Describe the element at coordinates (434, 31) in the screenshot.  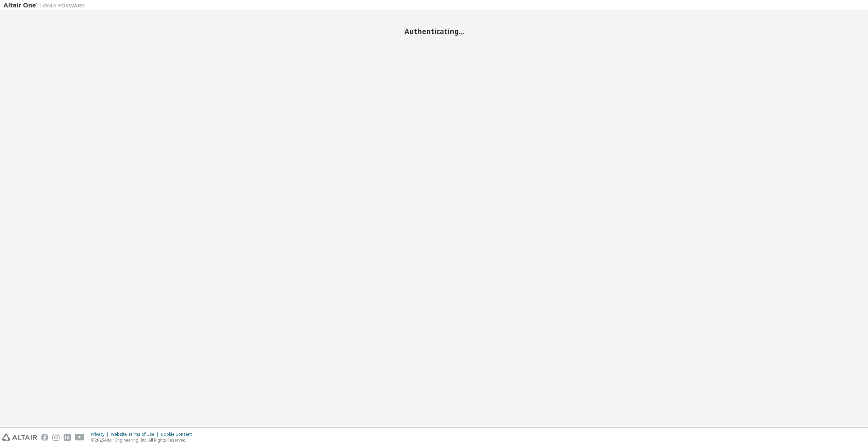
I see `h2: Authenticating...` at that location.